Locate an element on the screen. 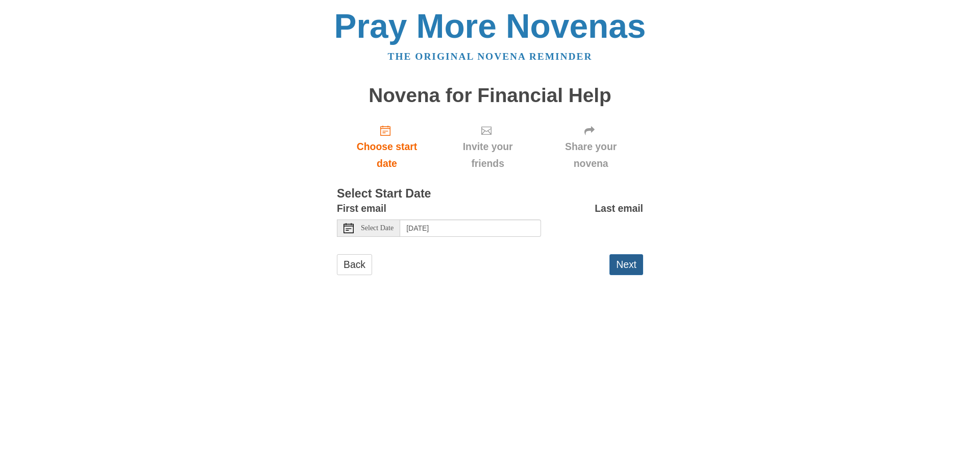 The image size is (980, 465). button: Next is located at coordinates (626, 265).